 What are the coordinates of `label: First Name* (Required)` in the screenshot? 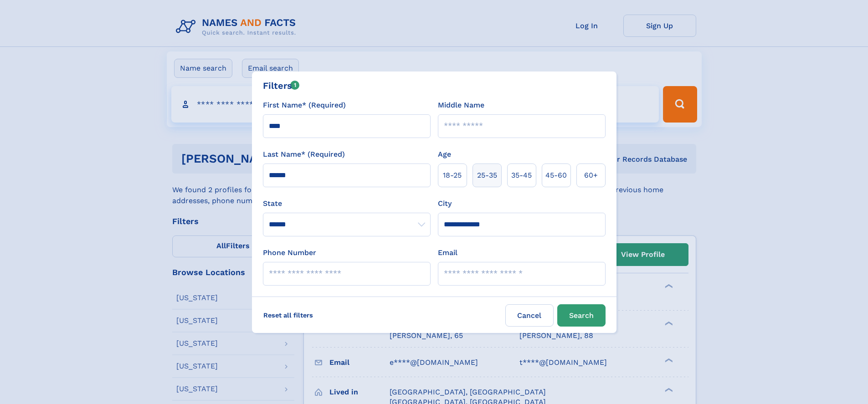 It's located at (304, 105).